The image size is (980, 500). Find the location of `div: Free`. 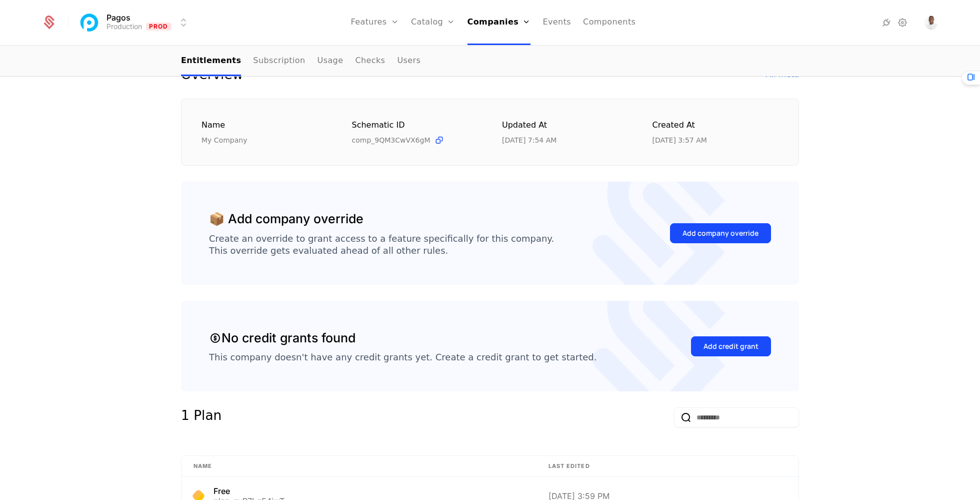

div: Free is located at coordinates (249, 491).